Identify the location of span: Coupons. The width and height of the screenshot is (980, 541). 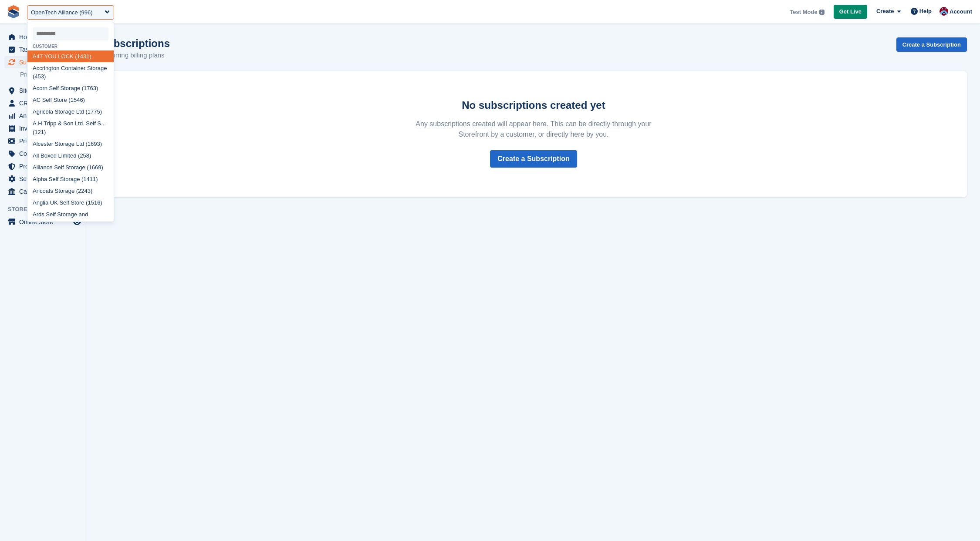
(45, 154).